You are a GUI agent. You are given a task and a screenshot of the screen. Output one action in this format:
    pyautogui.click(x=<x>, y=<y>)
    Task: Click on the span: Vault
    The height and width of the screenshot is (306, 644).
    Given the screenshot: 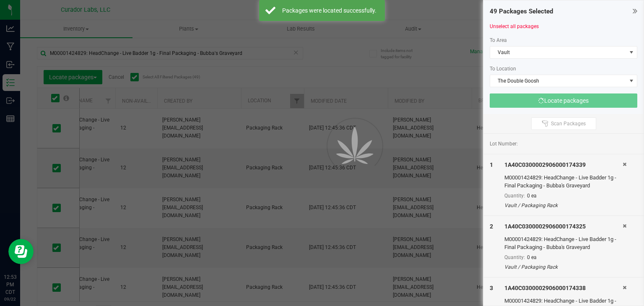 What is the action you would take?
    pyautogui.click(x=558, y=52)
    